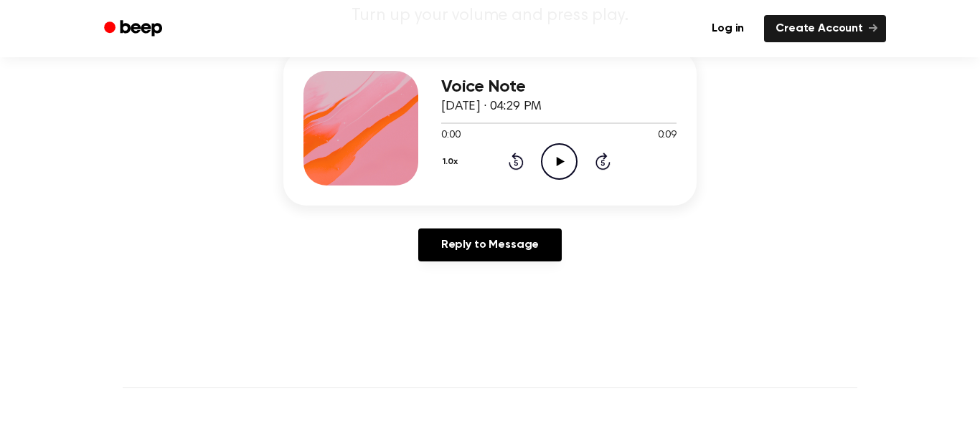 Image resolution: width=980 pixels, height=429 pixels. Describe the element at coordinates (452, 162) in the screenshot. I see `button: 1.0x` at that location.